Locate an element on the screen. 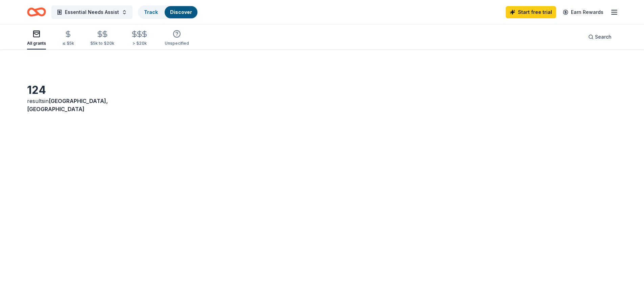 The width and height of the screenshot is (644, 308). div: $5k to $20k is located at coordinates (102, 44).